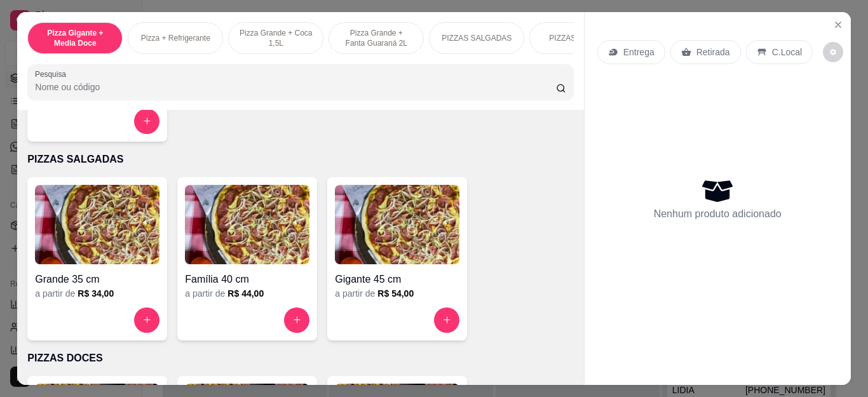 The width and height of the screenshot is (868, 397). What do you see at coordinates (787, 52) in the screenshot?
I see `p: C.Local` at bounding box center [787, 52].